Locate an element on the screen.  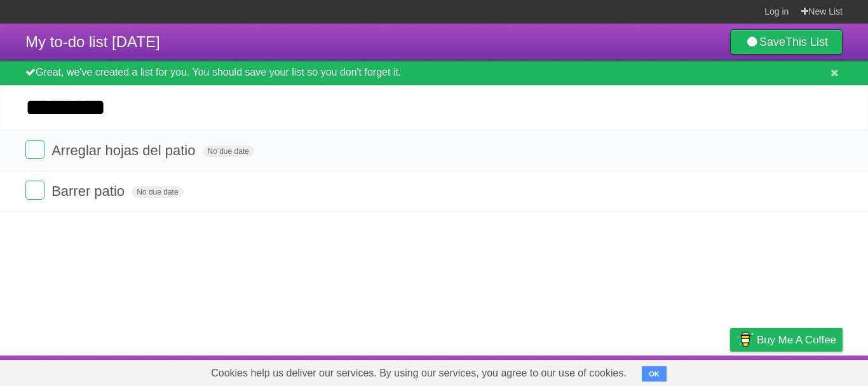
img: Buy me a coffee is located at coordinates (744, 340).